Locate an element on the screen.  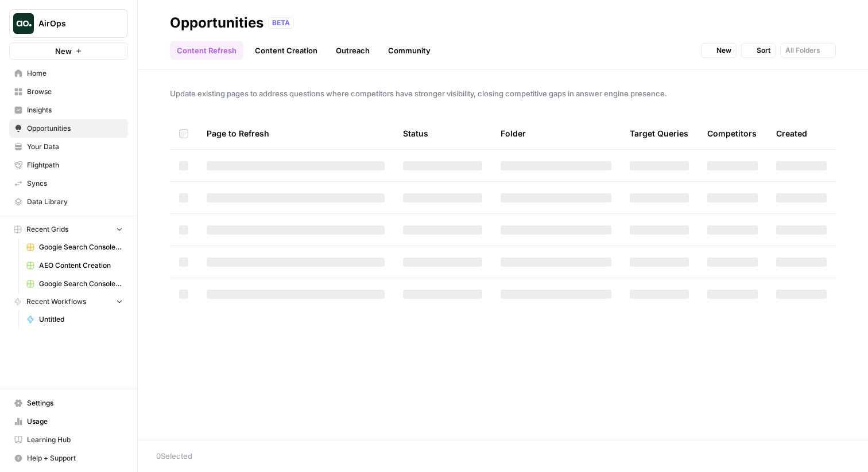
div: Target Queries is located at coordinates (659, 133).